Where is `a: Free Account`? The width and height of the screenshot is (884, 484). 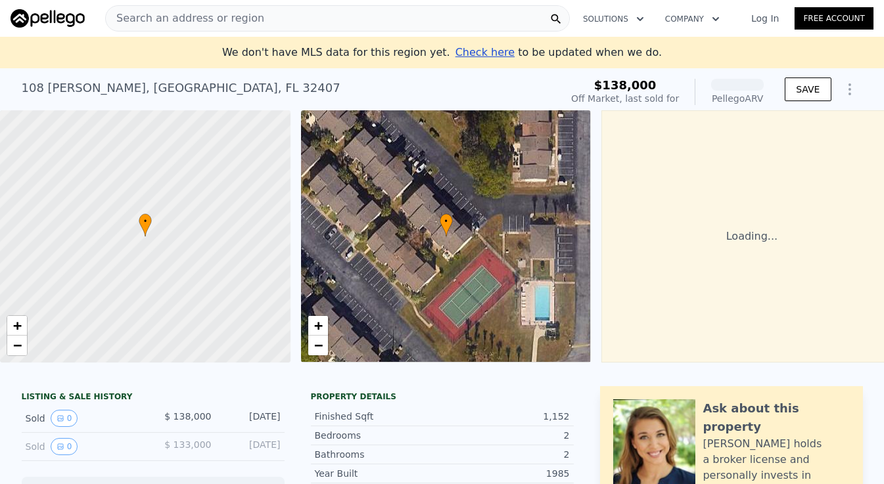
a: Free Account is located at coordinates (834, 18).